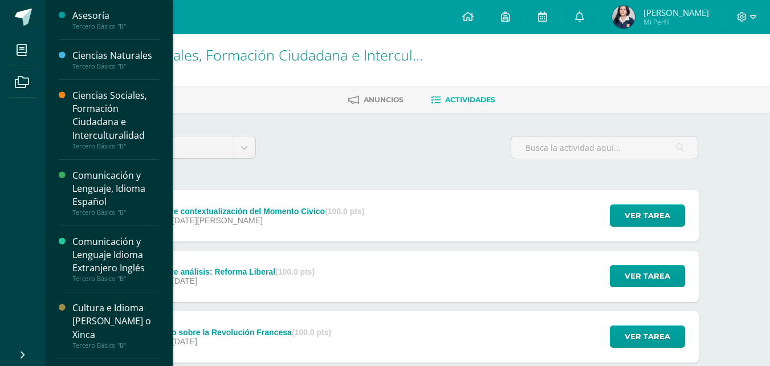 The height and width of the screenshot is (366, 770). Describe the element at coordinates (186, 147) in the screenshot. I see `a: Unidad 3` at that location.